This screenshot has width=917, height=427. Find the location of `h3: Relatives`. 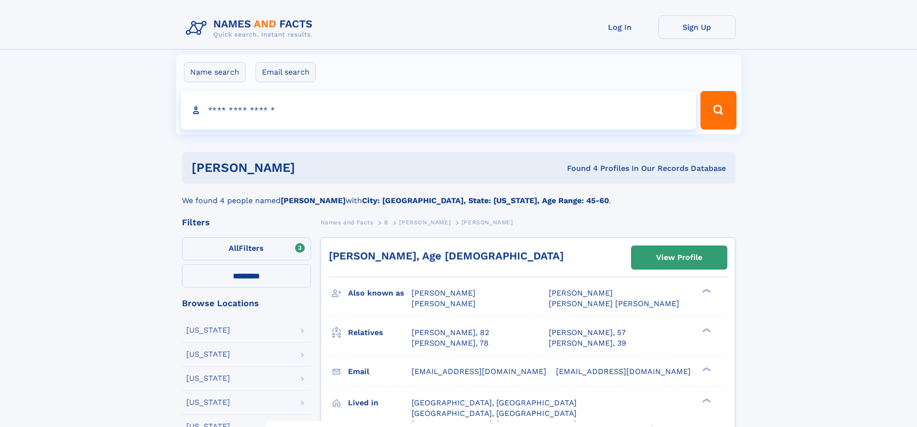

h3: Relatives is located at coordinates (380, 333).